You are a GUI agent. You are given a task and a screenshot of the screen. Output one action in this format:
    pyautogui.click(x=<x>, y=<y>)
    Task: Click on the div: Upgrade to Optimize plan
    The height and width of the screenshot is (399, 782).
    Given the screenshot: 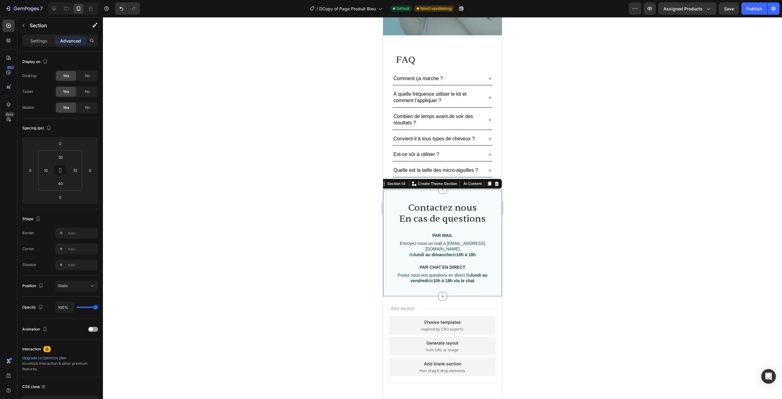 What is the action you would take?
    pyautogui.click(x=60, y=358)
    